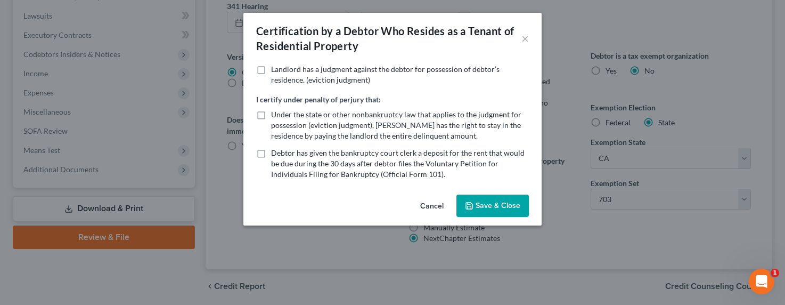 The height and width of the screenshot is (305, 785). What do you see at coordinates (396, 125) in the screenshot?
I see `span: Under the state or other nonbankruptcy law that applies to the judgment for possession (eviction ...` at bounding box center [396, 125].